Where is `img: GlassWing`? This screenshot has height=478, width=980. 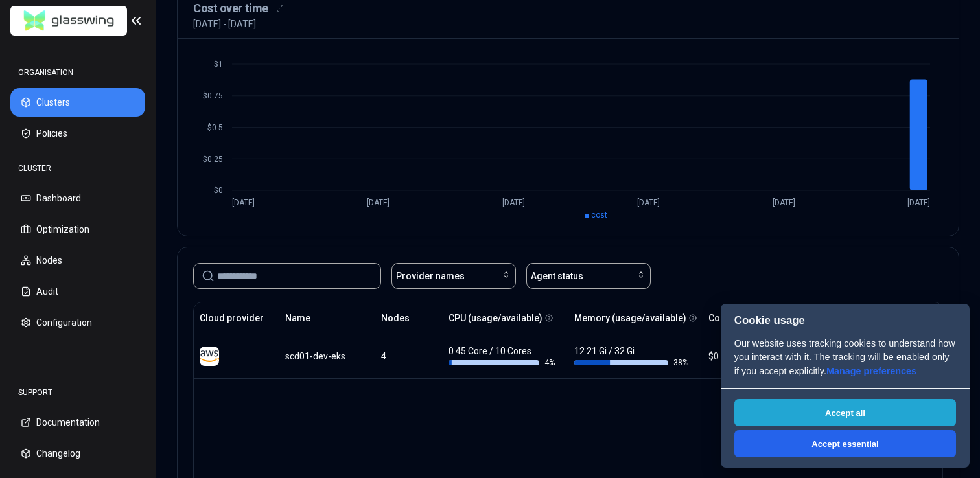
img: GlassWing is located at coordinates (69, 21).